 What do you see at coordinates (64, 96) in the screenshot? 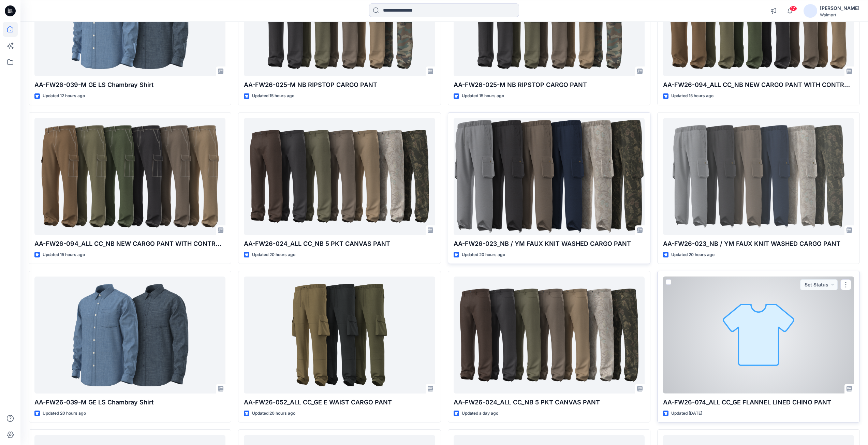
I see `p: Updated 12 hours ago` at bounding box center [64, 96].